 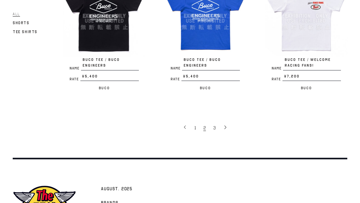 What do you see at coordinates (195, 127) in the screenshot?
I see `span: 1` at bounding box center [195, 127].